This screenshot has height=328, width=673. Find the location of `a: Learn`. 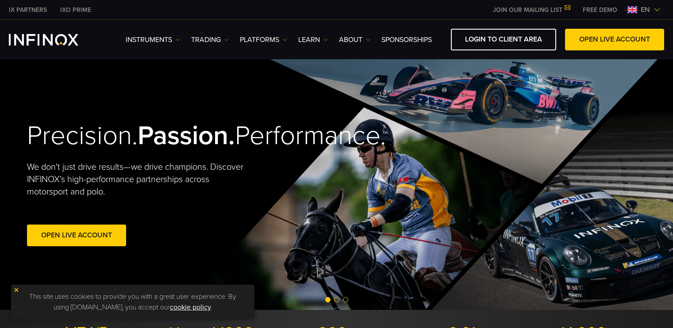

a: Learn is located at coordinates (313, 40).